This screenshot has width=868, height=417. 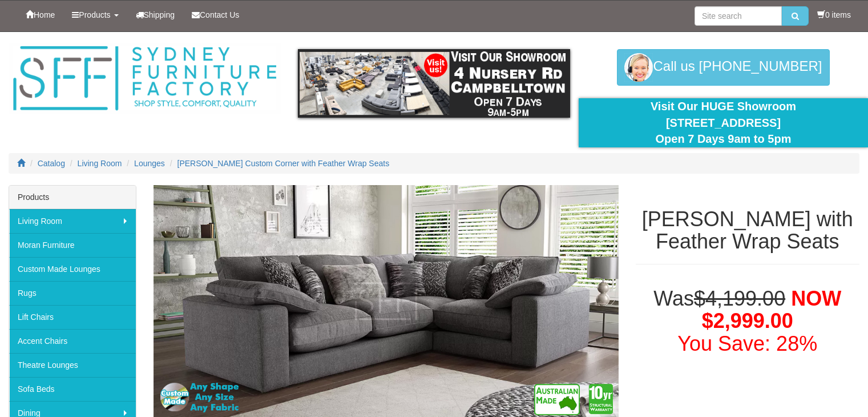 What do you see at coordinates (72, 197) in the screenshot?
I see `div: Products` at bounding box center [72, 197].